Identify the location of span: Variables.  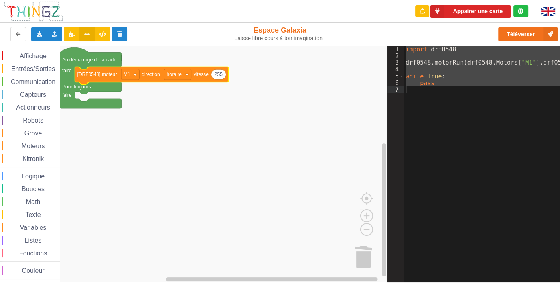
(33, 227).